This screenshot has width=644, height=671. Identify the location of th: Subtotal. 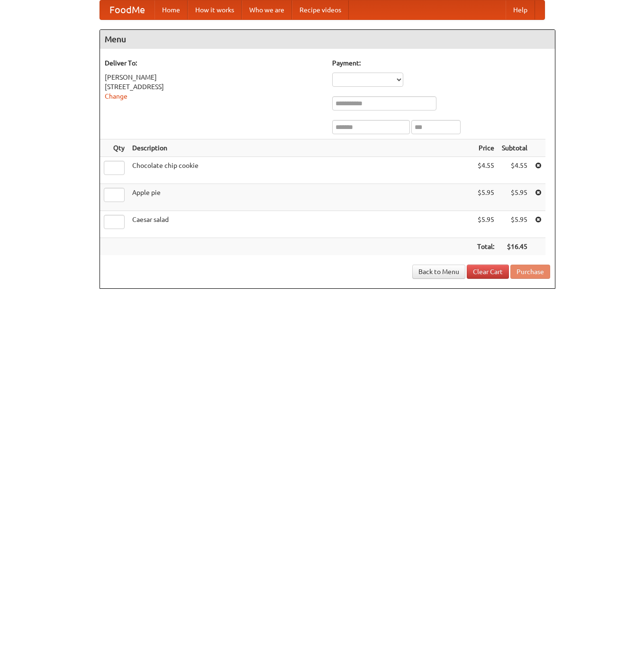
(515, 148).